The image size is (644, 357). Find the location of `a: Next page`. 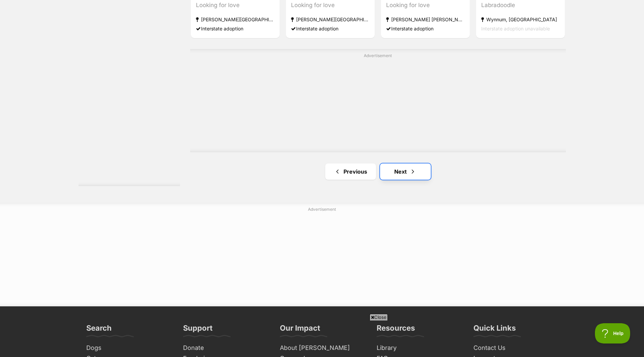

a: Next page is located at coordinates (406, 172).